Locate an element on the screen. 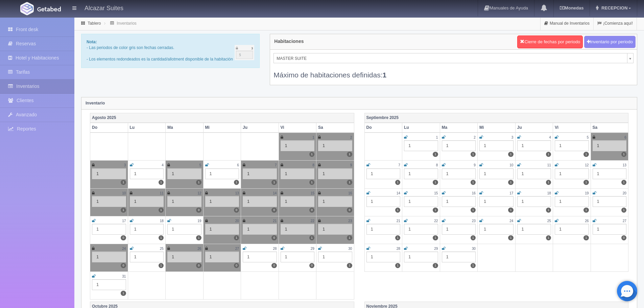 The image size is (644, 308). button: Inventario por periodo is located at coordinates (610, 42).